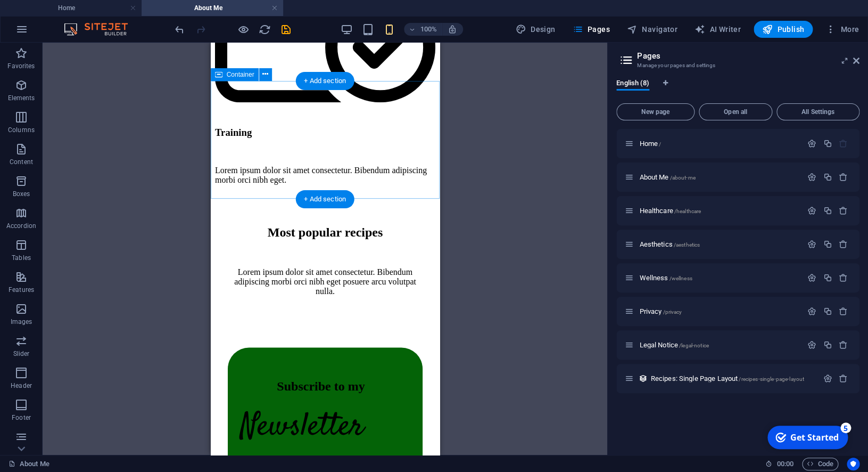  Describe the element at coordinates (286, 30) in the screenshot. I see `i: Save (Ctrl+S)` at that location.